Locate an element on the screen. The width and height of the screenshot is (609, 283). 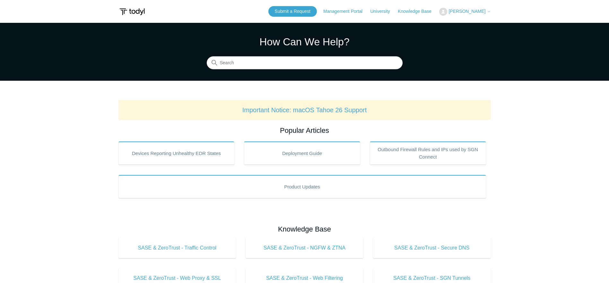
a: SASE & ZeroTrust - Secure DNS is located at coordinates (432, 248).